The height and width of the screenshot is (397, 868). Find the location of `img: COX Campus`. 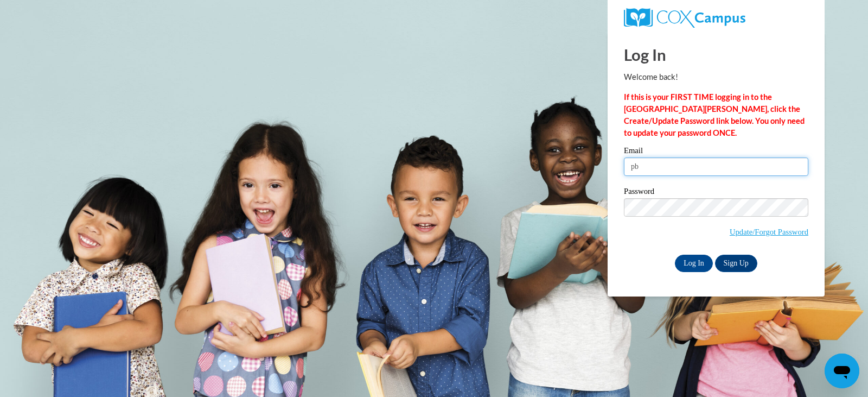

img: COX Campus is located at coordinates (684, 18).